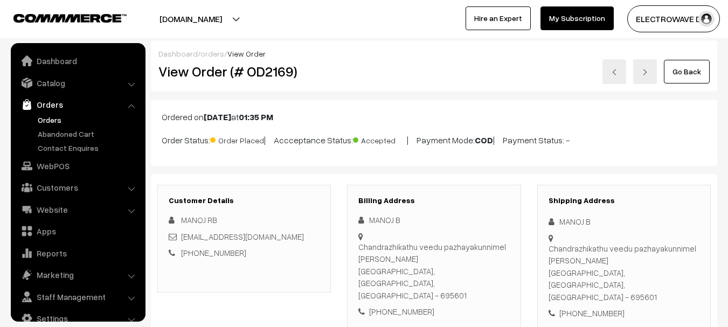 The image size is (728, 327). I want to click on span: View Order, so click(246, 53).